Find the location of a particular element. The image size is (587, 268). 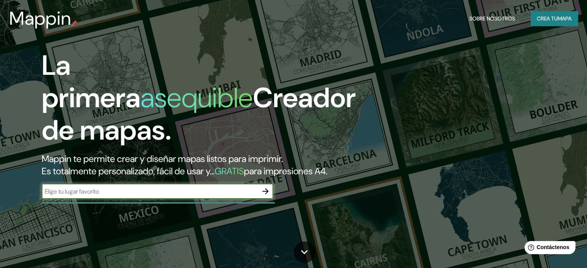

font: Mappin te permite crear y diseñar mapas listos para imprimir. is located at coordinates (162, 159).